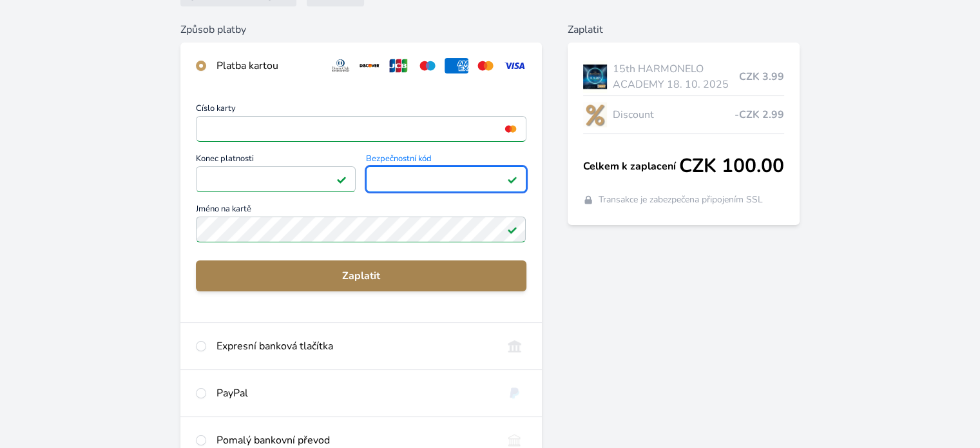 The image size is (980, 448). Describe the element at coordinates (514, 440) in the screenshot. I see `img: bankTransfer_IBAN.svg` at that location.